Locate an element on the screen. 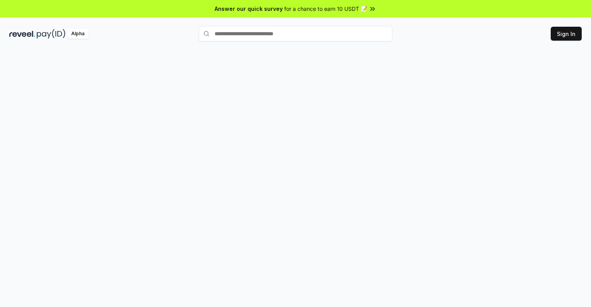 This screenshot has width=591, height=307. div: Alpha is located at coordinates (78, 34).